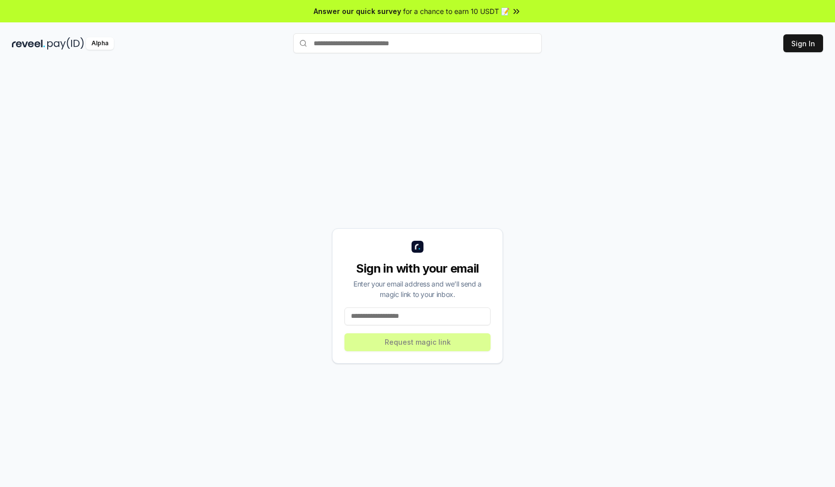 Image resolution: width=835 pixels, height=487 pixels. What do you see at coordinates (417, 289) in the screenshot?
I see `div: Enter your email address and we’ll send a magic link to your inbox.` at bounding box center [417, 289].